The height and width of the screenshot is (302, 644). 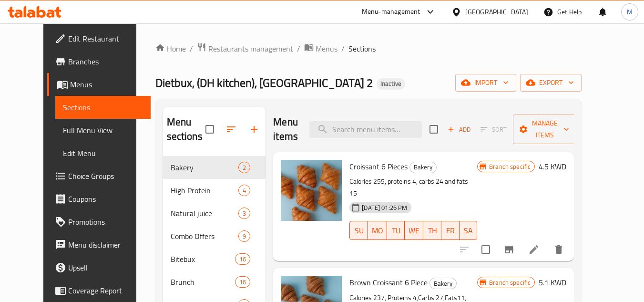 What do you see at coordinates (99, 290) in the screenshot?
I see `a: Coverage Report` at bounding box center [99, 290].